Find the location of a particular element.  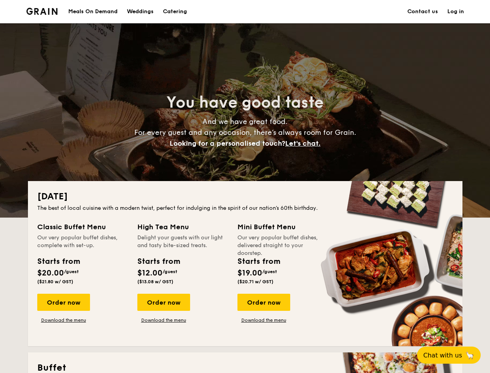

div: Our very popular buffet dishes, delivered straight to your doorstep. is located at coordinates (283, 241).